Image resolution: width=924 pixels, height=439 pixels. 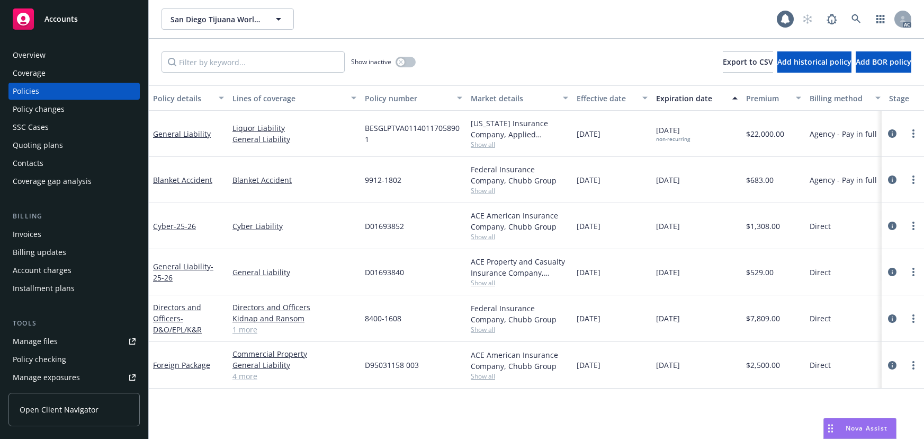 What do you see at coordinates (74, 216) in the screenshot?
I see `div: Billing` at bounding box center [74, 216].